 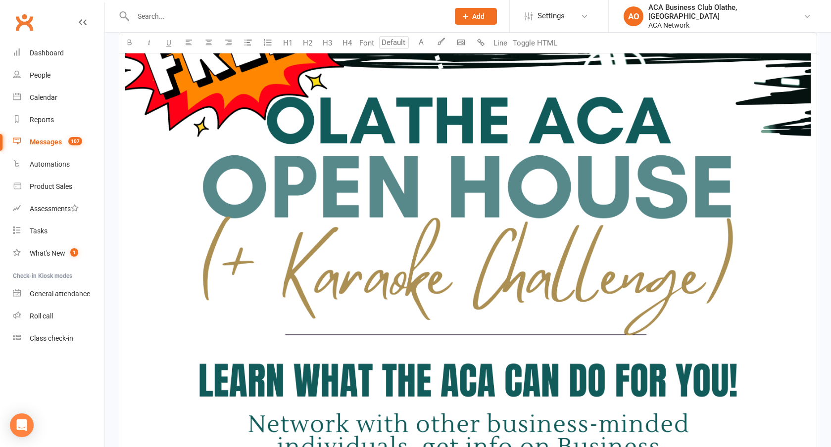 What do you see at coordinates (287, 43) in the screenshot?
I see `button: H1` at bounding box center [287, 43].